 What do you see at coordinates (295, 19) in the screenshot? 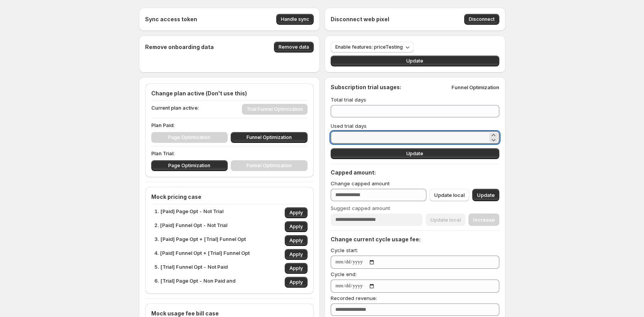
I see `span: Handle sync` at bounding box center [295, 19].